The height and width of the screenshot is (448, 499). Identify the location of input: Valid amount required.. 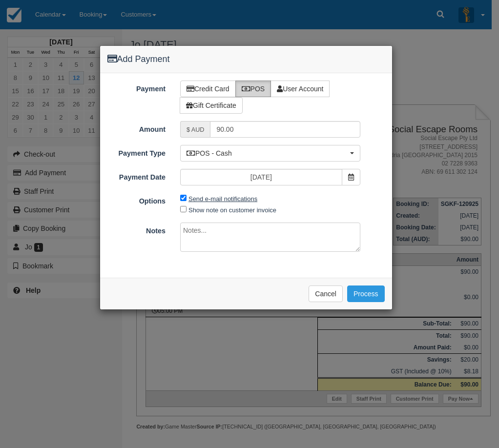
(285, 129).